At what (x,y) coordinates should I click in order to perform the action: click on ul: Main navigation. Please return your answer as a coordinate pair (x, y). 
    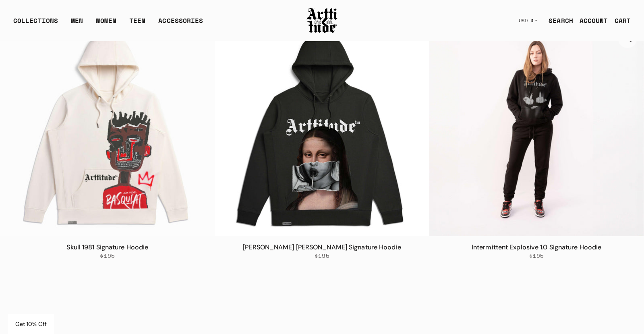
    Looking at the image, I should click on (108, 24).